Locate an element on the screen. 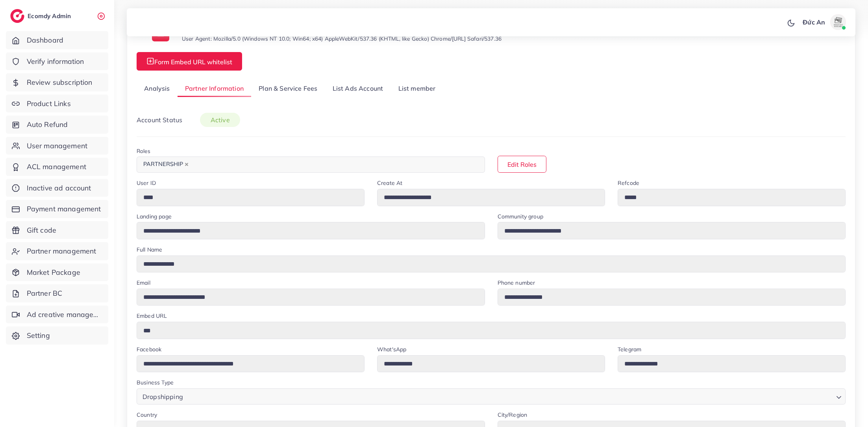  label: Email is located at coordinates (143, 282).